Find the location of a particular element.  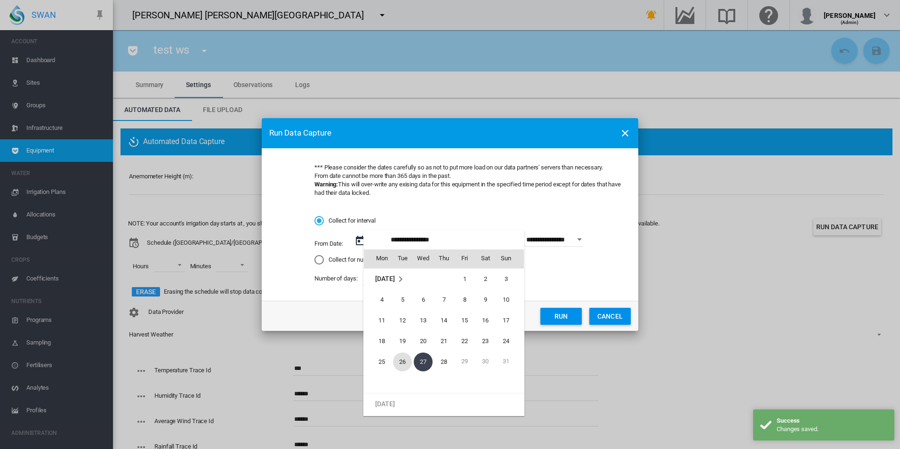

span: 17 is located at coordinates (506, 321).